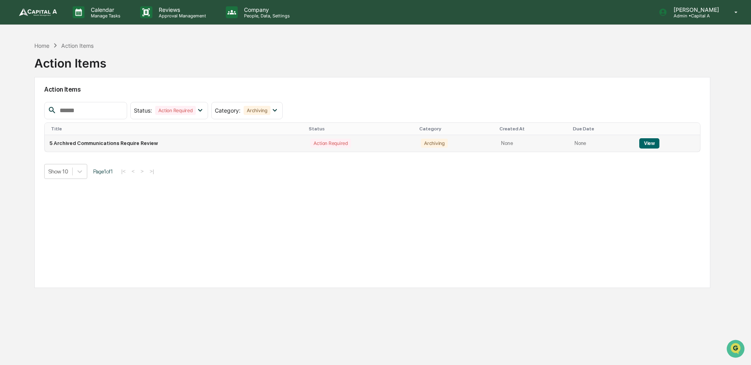 The height and width of the screenshot is (365, 751). What do you see at coordinates (533, 129) in the screenshot?
I see `div: Created At` at bounding box center [533, 129].